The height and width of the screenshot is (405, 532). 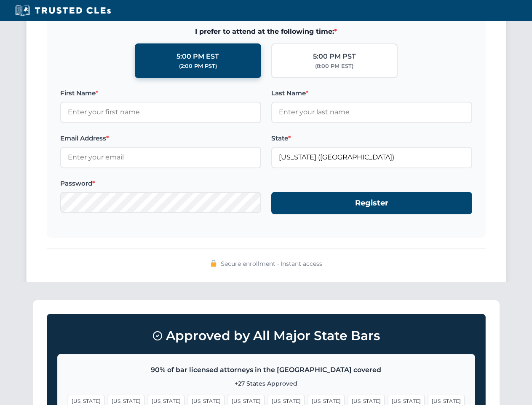 I want to click on input: Enter your first name, so click(x=160, y=113).